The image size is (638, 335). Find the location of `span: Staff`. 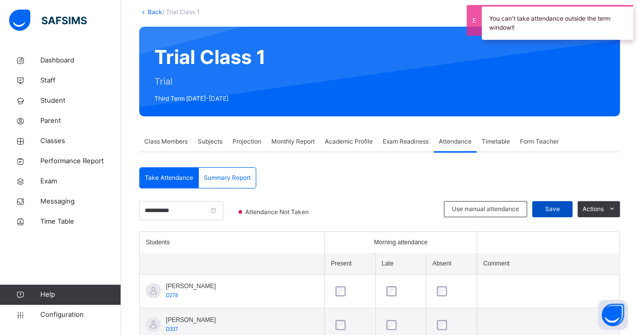

span: Staff is located at coordinates (81, 81).